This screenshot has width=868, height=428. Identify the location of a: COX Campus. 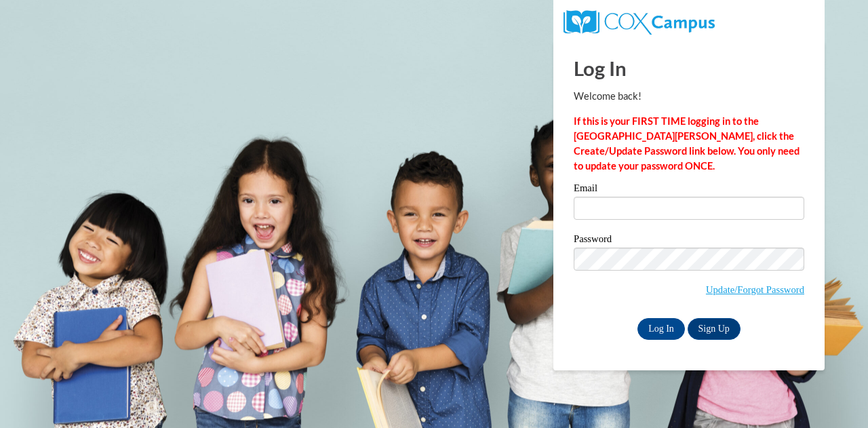
(639, 21).